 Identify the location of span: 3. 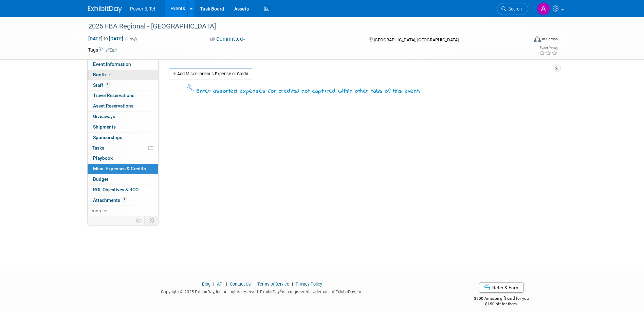
(124, 200).